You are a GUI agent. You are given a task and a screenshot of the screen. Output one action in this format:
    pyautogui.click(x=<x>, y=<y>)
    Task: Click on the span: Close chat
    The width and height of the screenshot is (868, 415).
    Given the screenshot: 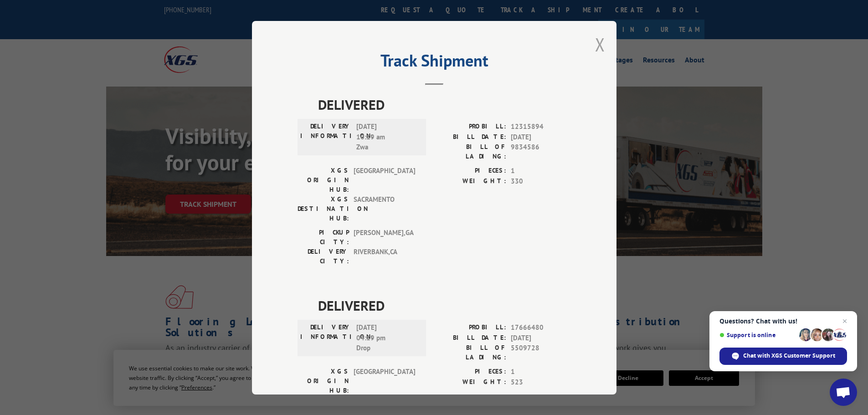 What is the action you would take?
    pyautogui.click(x=845, y=321)
    